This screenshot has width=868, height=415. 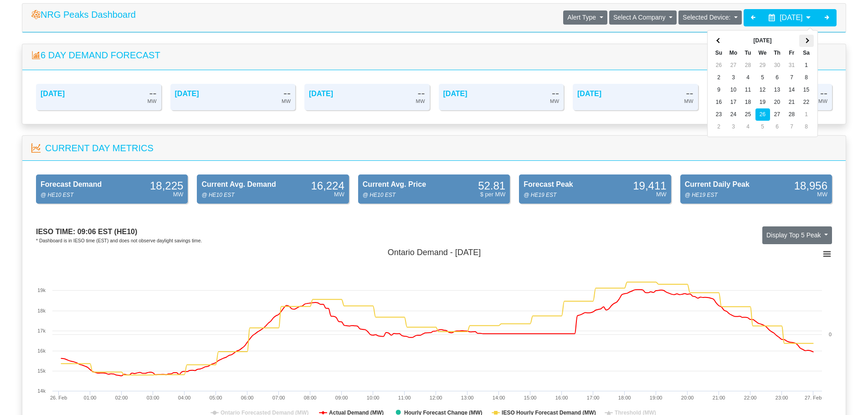 What do you see at coordinates (434, 55) in the screenshot?
I see `h5: 6 Day Demand Forecast` at bounding box center [434, 55].